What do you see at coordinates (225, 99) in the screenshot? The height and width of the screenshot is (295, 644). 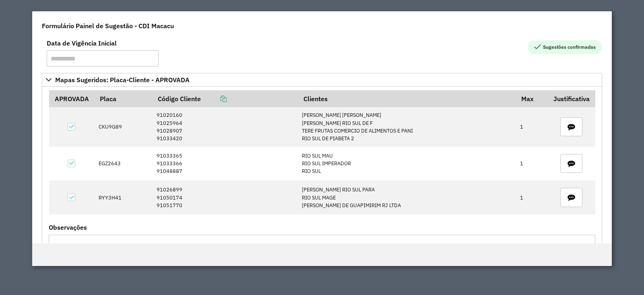 I see `th: Código Cliente` at bounding box center [225, 99].